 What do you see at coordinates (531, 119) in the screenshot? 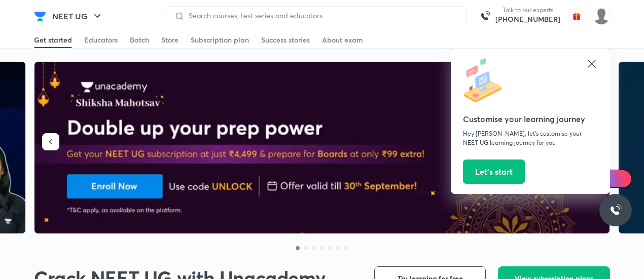
I see `h5: Customise your learning journey` at bounding box center [531, 119].